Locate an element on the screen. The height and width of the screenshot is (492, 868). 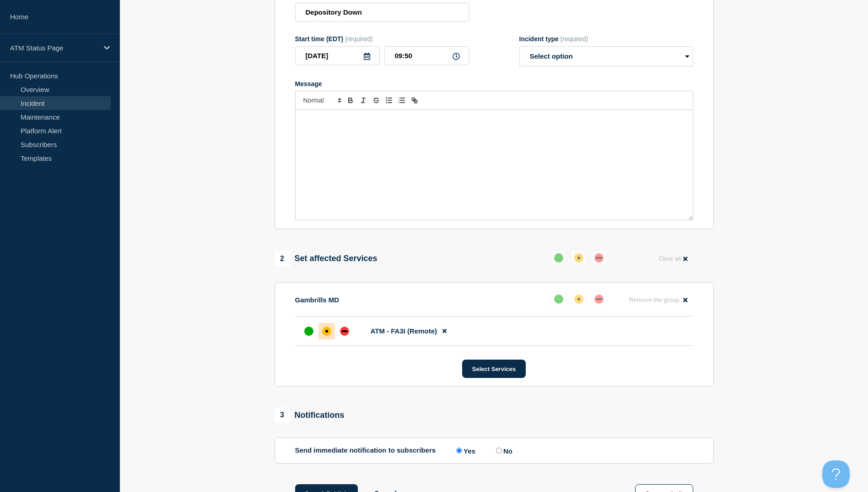
button: Toggle ordered list is located at coordinates (389, 100).